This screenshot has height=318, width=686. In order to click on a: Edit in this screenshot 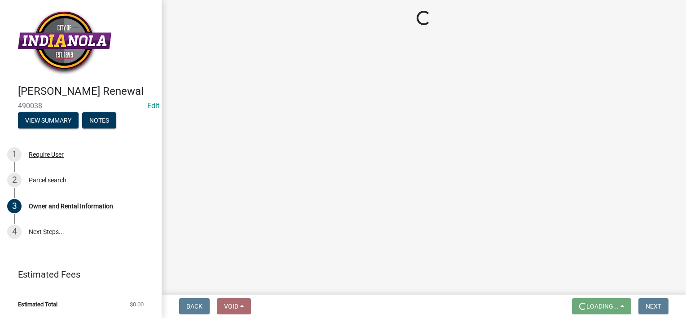, I will do `click(153, 106)`.